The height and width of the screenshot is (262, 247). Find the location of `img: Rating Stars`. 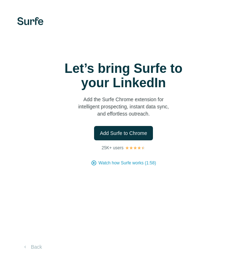

img: Rating Stars is located at coordinates (135, 148).